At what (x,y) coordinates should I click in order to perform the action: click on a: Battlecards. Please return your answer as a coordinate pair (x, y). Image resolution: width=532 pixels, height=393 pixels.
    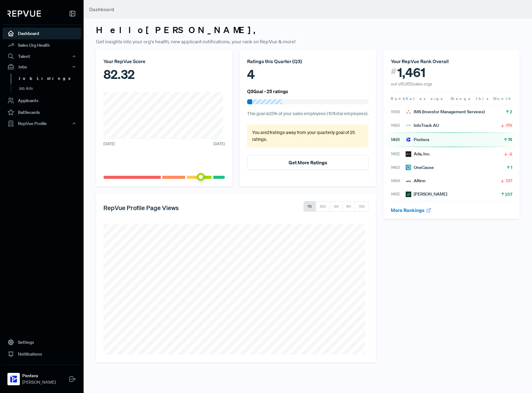
    Looking at the image, I should click on (42, 112).